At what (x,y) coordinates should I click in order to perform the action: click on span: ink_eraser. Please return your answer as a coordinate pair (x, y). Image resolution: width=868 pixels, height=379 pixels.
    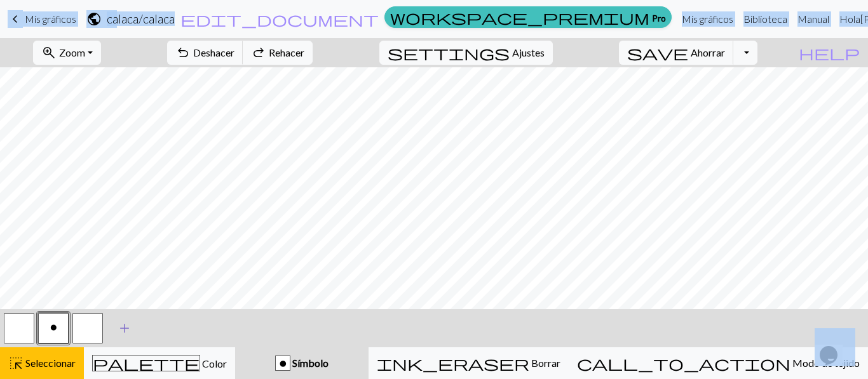
    Looking at the image, I should click on (453, 363).